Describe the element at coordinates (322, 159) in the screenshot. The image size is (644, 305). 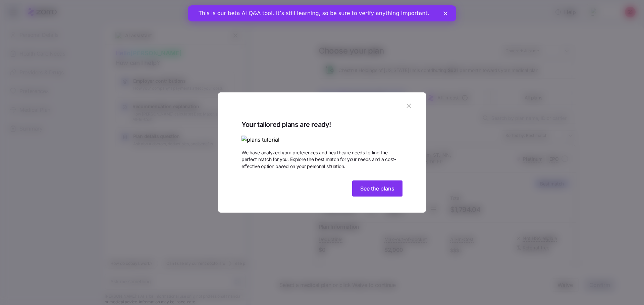
I see `span: We have analyzed your preferences and healthcare needs to find the perfect match for you. Explore...` at that location.